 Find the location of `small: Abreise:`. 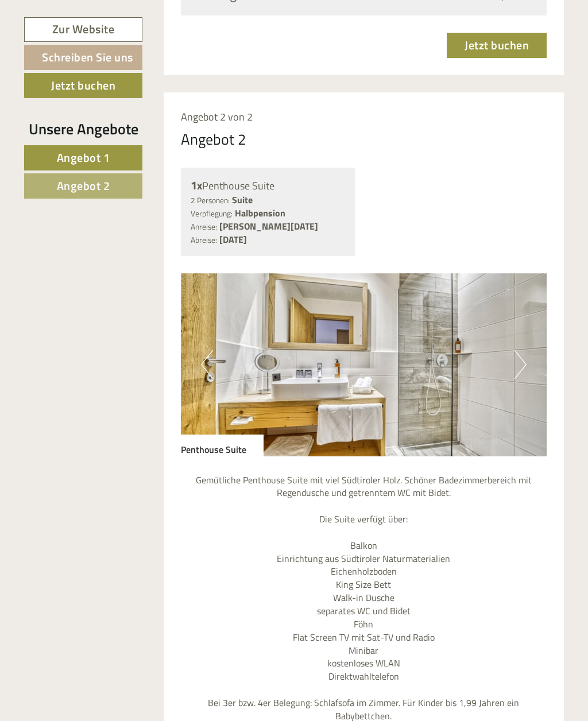

small: Abreise: is located at coordinates (204, 240).